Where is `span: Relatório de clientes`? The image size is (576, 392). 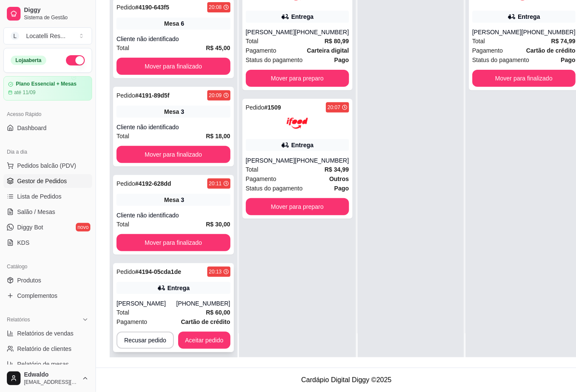
span: Relatório de clientes is located at coordinates (44, 349).